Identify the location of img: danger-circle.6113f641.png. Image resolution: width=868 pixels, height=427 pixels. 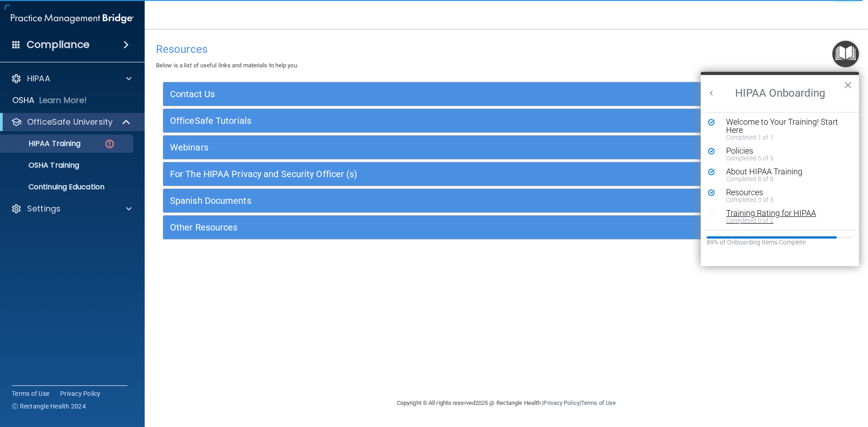
(109, 143).